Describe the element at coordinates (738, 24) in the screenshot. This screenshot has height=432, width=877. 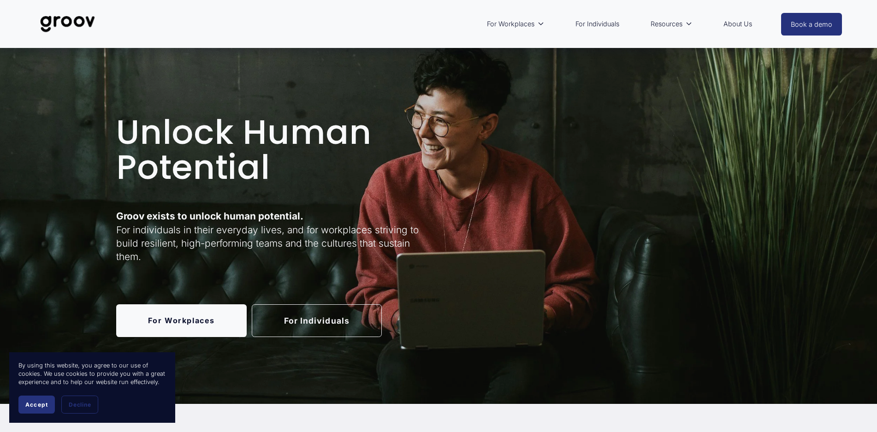
I see `a: About Us` at that location.